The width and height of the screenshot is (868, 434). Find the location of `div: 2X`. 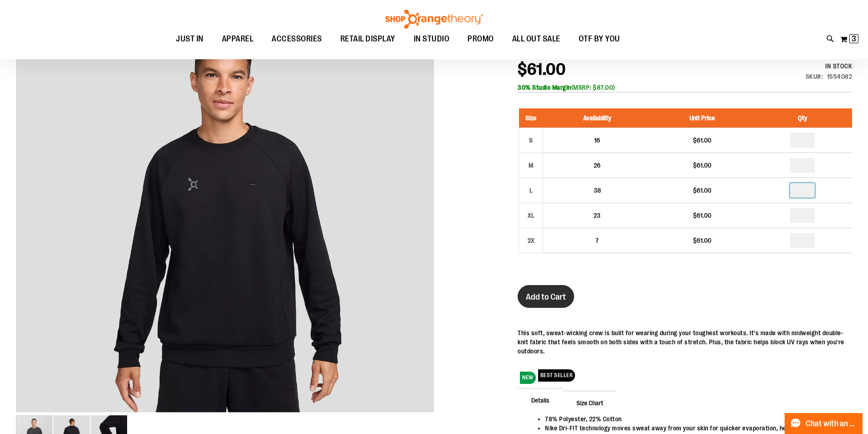

div: 2X is located at coordinates (531, 241).